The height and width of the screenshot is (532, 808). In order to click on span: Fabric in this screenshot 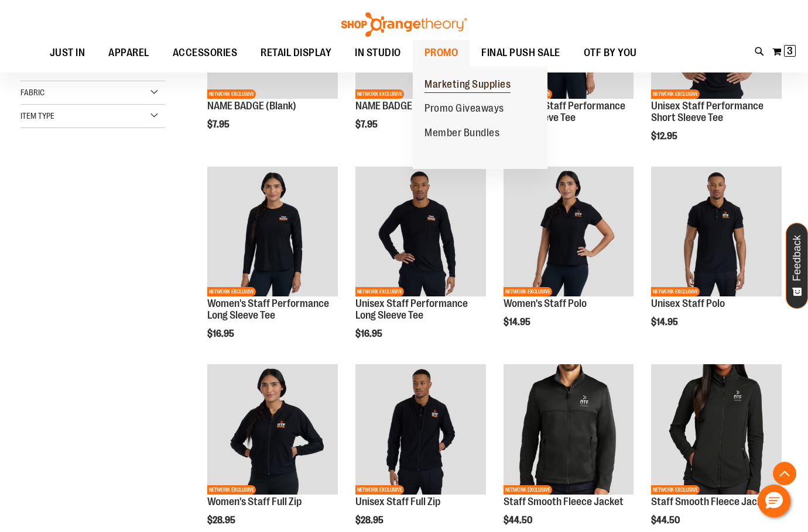, I will do `click(32, 92)`.